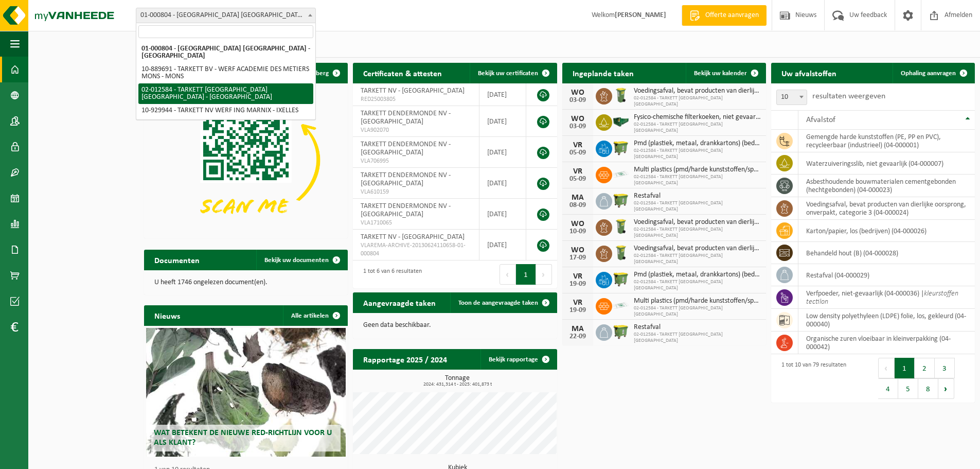 The width and height of the screenshot is (980, 469). Describe the element at coordinates (415, 130) in the screenshot. I see `span: VLA902070` at that location.